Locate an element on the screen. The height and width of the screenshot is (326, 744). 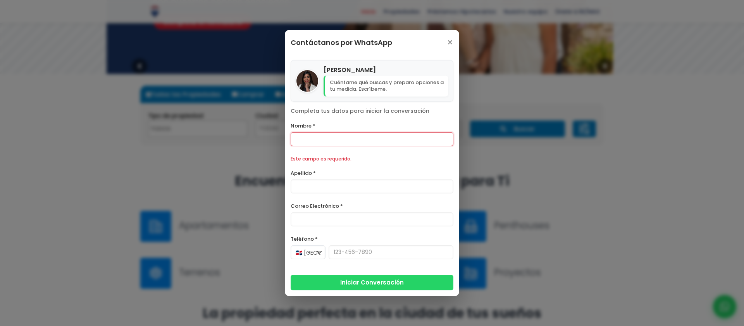
label: Apellido * is located at coordinates (372, 173).